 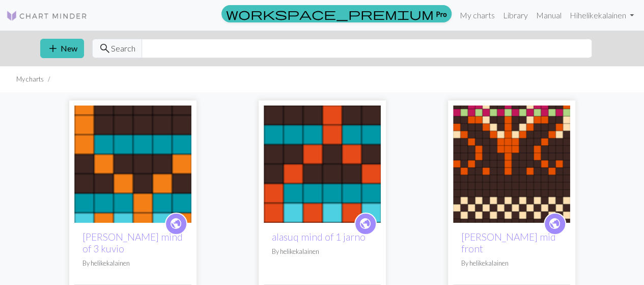 I want to click on img: alasuq jarno mind of 3 kuvio, so click(x=133, y=164).